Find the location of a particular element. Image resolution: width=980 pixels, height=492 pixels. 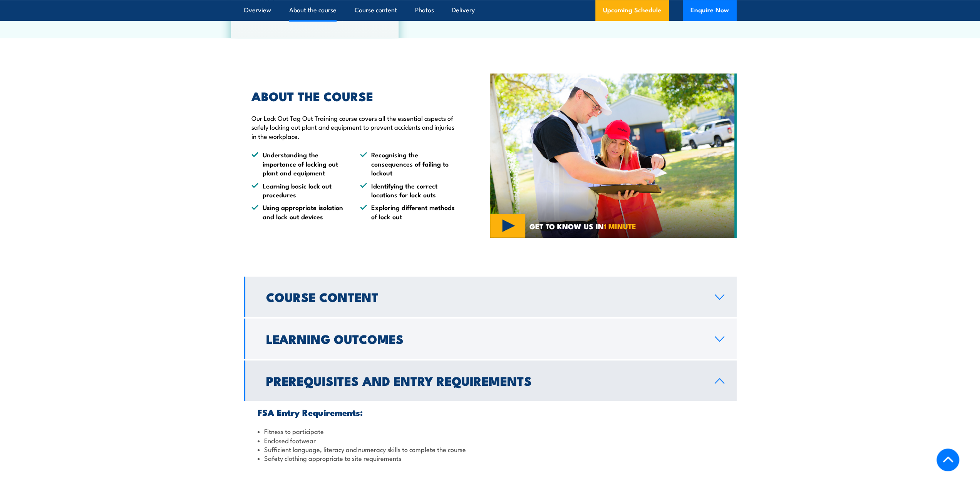

a: Learning Outcomes is located at coordinates (490, 339).